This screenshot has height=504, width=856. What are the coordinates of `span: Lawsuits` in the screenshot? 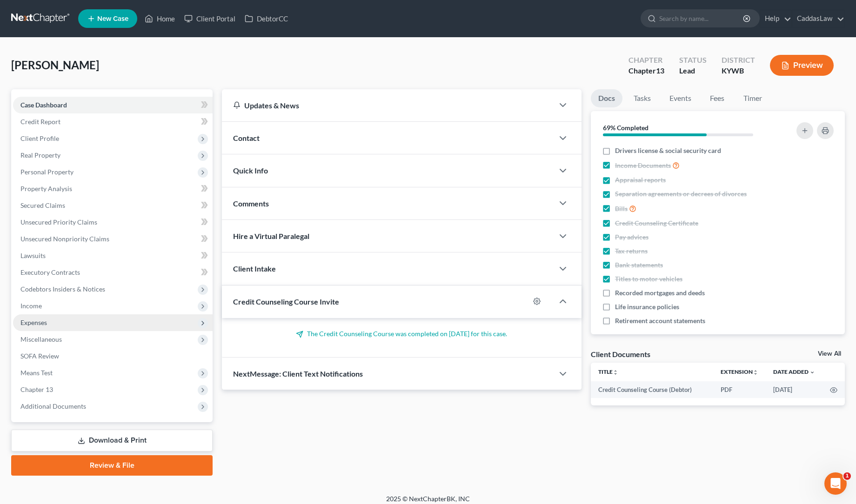 It's located at (33, 256).